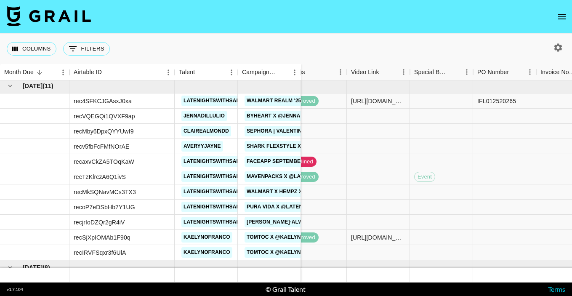 This screenshot has height=296, width=572. Describe the element at coordinates (556, 289) in the screenshot. I see `a: Terms` at that location.